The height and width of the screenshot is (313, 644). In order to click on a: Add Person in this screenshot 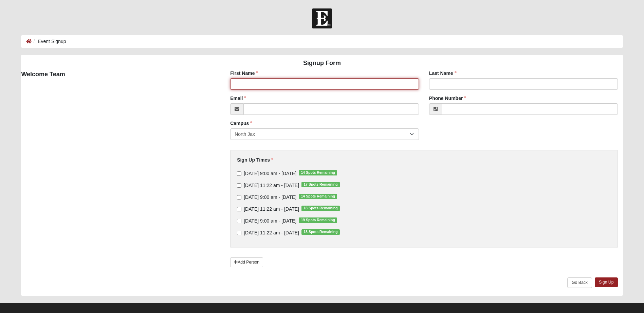, I will do `click(246, 262)`.